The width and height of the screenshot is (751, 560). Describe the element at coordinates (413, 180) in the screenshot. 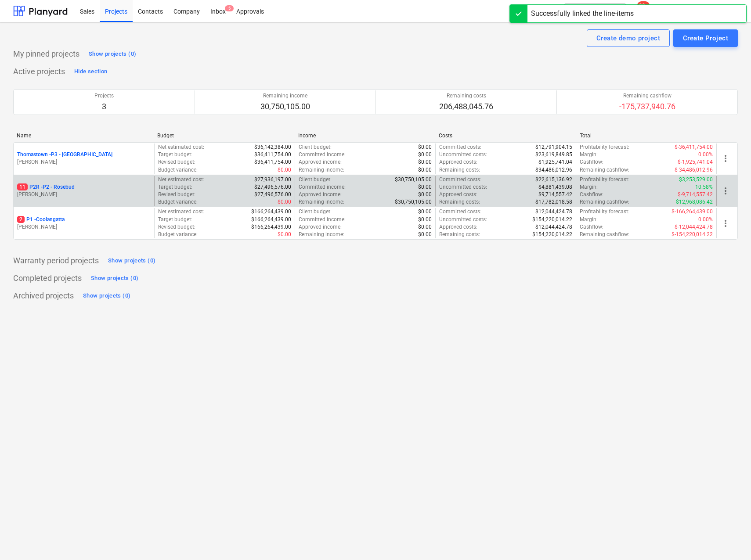

I see `p: $30,750,105.00` at that location.